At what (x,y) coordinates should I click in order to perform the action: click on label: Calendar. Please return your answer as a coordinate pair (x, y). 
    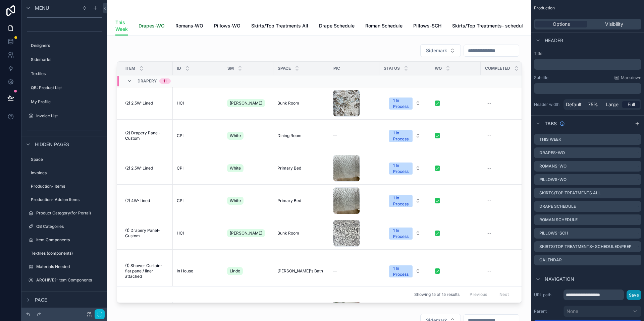
    Looking at the image, I should click on (550, 260).